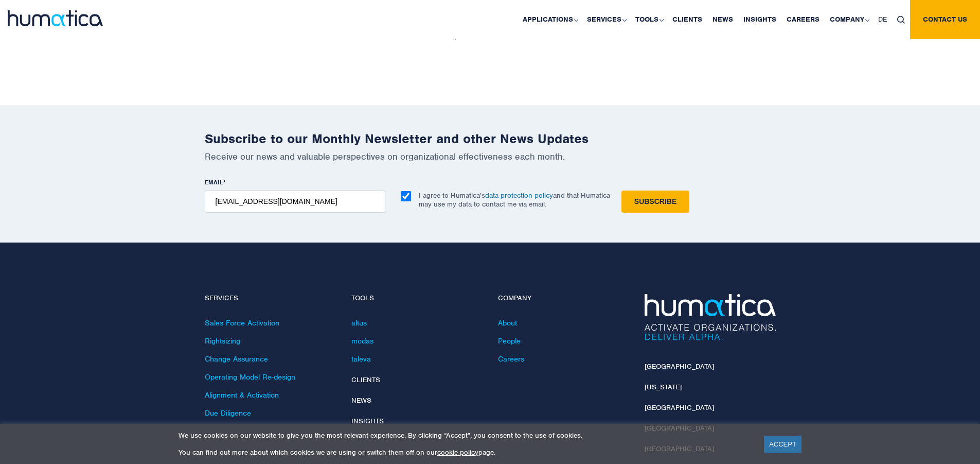 Image resolution: width=980 pixels, height=464 pixels. Describe the element at coordinates (564, 298) in the screenshot. I see `h4: Company` at that location.